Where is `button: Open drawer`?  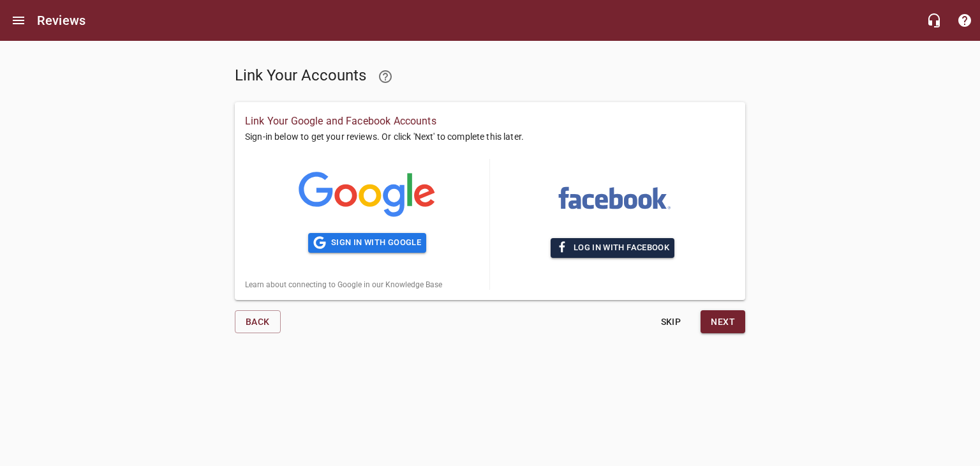
button: Open drawer is located at coordinates (18, 20).